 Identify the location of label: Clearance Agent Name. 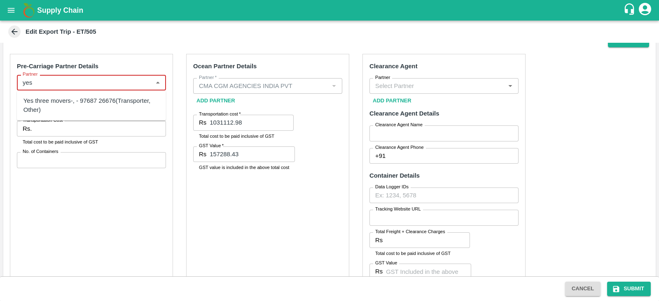
(399, 125).